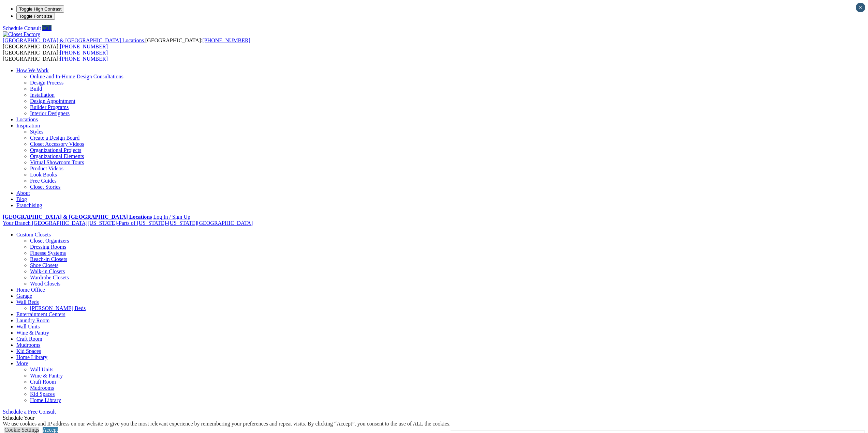 This screenshot has width=868, height=433. Describe the element at coordinates (49, 107) in the screenshot. I see `a: Builder Programs` at that location.